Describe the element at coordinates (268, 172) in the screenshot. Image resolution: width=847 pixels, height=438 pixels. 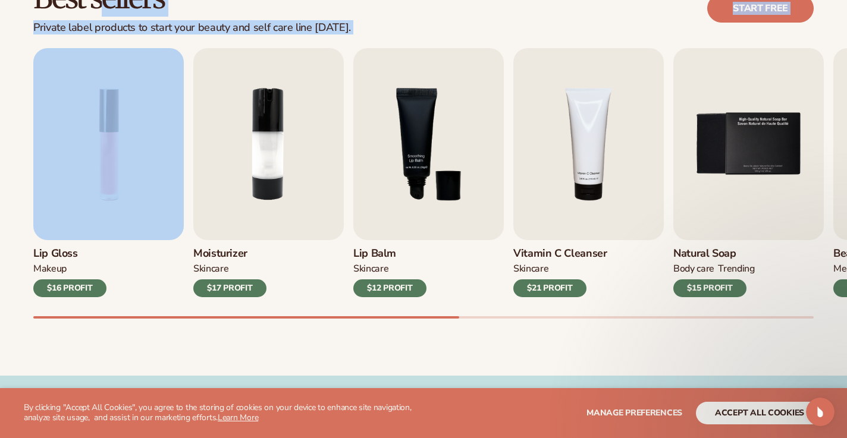
I see `a: 2 / 9` at that location.